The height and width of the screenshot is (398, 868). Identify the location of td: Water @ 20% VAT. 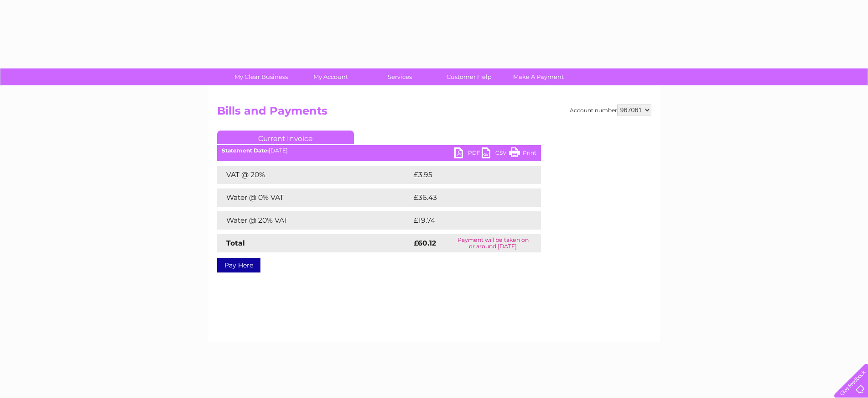
(314, 220).